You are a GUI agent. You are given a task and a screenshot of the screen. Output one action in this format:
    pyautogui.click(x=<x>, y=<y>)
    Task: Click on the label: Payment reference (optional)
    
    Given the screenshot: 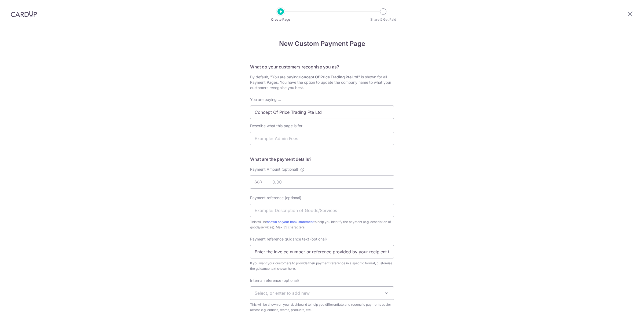 What is the action you would take?
    pyautogui.click(x=276, y=198)
    